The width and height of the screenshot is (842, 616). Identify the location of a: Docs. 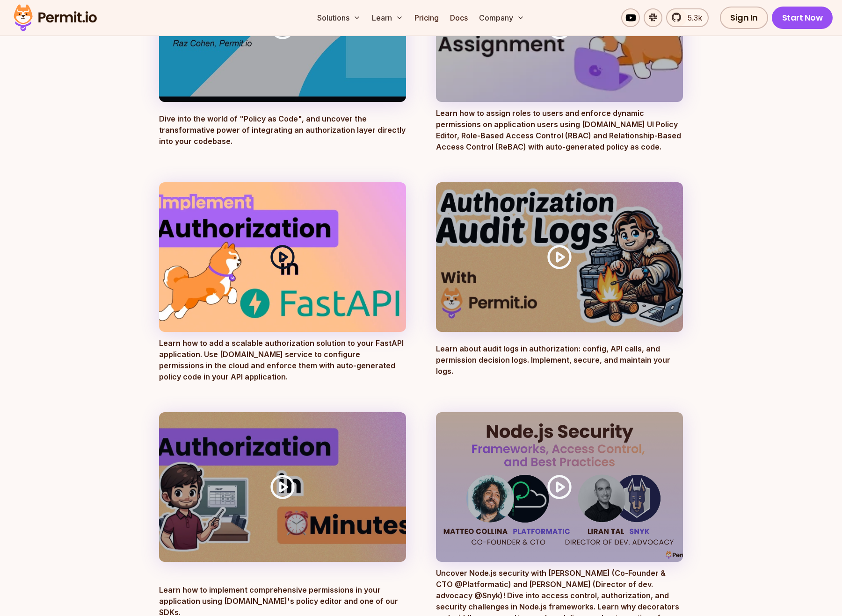
(460, 18).